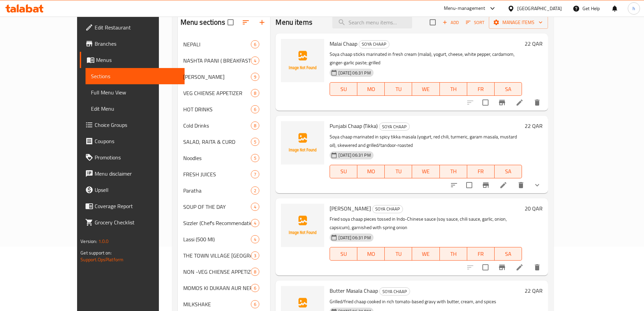  Describe the element at coordinates (224, 272) in the screenshot. I see `div: NON -VEG CHIENSE APPETIZER8` at that location.